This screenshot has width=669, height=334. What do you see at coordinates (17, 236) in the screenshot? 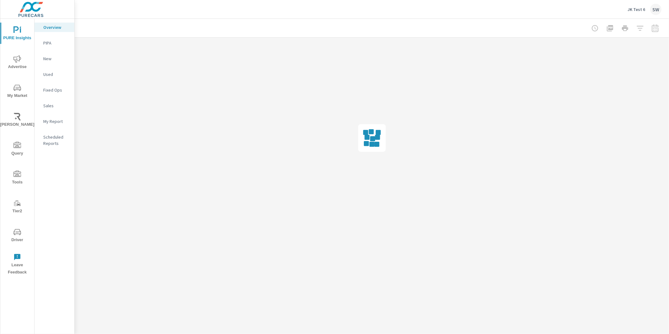
I see `span: Driver` at bounding box center [17, 236].